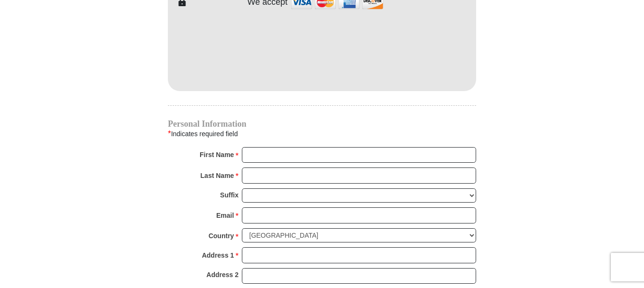 The width and height of the screenshot is (644, 288). Describe the element at coordinates (217, 154) in the screenshot. I see `strong: First Name` at that location.